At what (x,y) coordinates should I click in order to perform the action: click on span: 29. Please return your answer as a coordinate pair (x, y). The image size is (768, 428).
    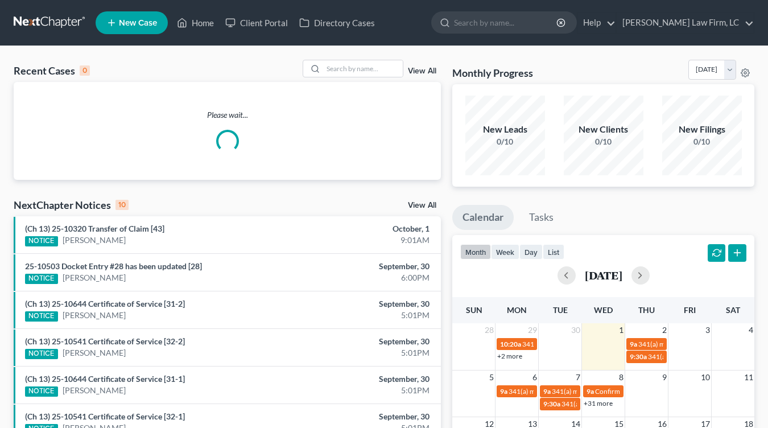
    Looking at the image, I should click on (533, 330).